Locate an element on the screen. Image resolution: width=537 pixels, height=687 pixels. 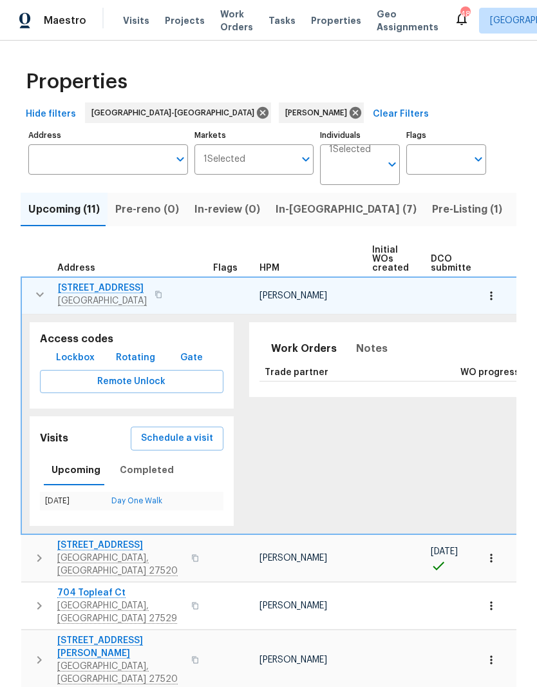
span: In-review (0) is located at coordinates (227, 209).